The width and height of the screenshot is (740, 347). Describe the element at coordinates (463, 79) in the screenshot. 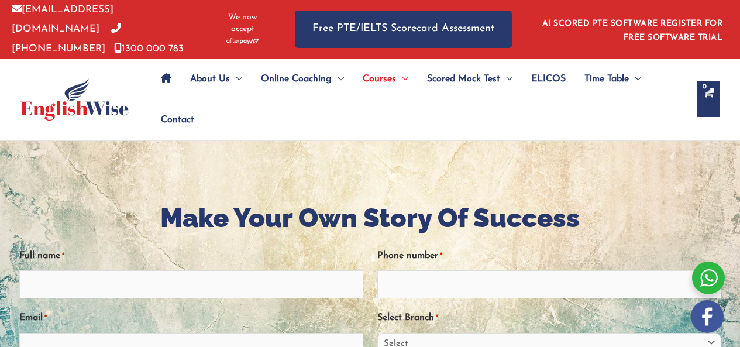

I see `span: Scored Mock Test` at that location.